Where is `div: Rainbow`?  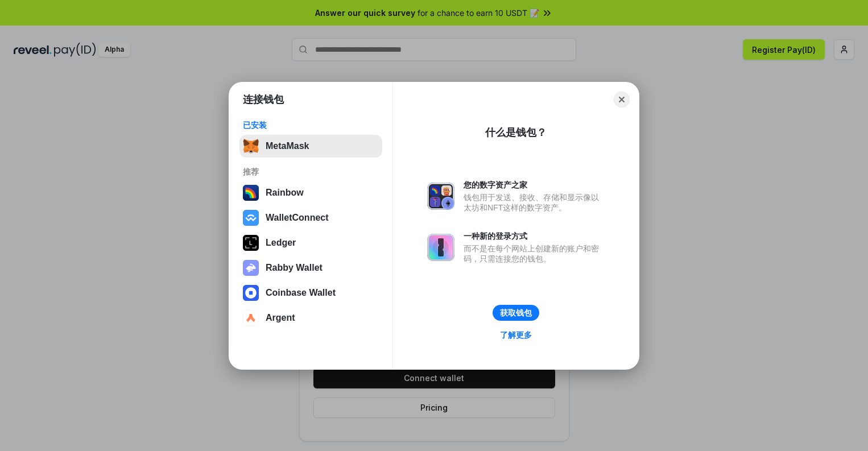
div: Rainbow is located at coordinates (285, 193).